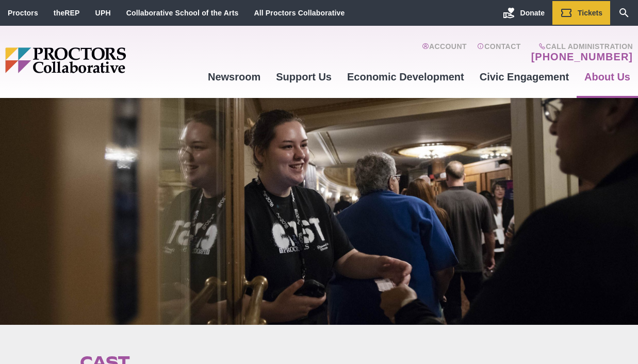 The height and width of the screenshot is (364, 638). Describe the element at coordinates (444, 53) in the screenshot. I see `a: Account` at that location.